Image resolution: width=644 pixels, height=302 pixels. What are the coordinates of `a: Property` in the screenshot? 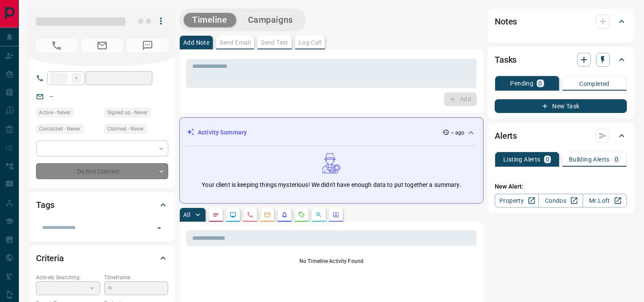 It's located at (516, 200).